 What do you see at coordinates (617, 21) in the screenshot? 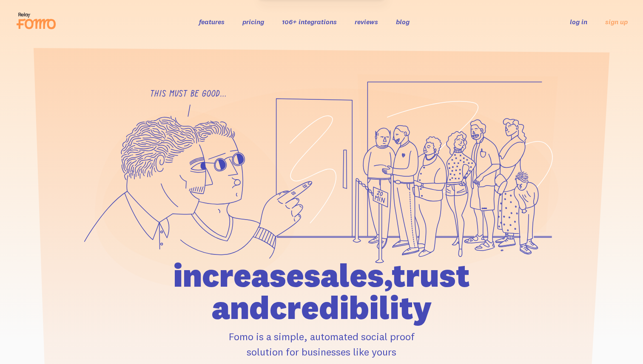
I see `a: sign up` at bounding box center [617, 21].